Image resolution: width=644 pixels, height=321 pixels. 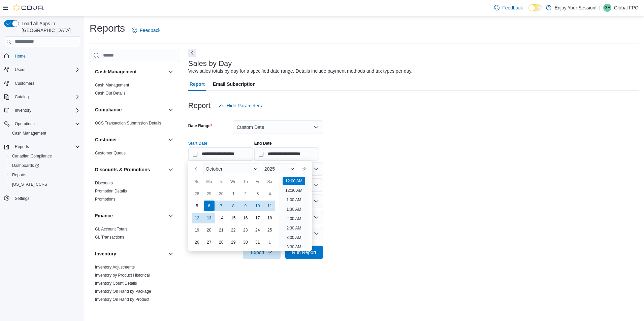 What do you see at coordinates (294, 191) in the screenshot?
I see `li: 12:30 AM` at bounding box center [294, 191].